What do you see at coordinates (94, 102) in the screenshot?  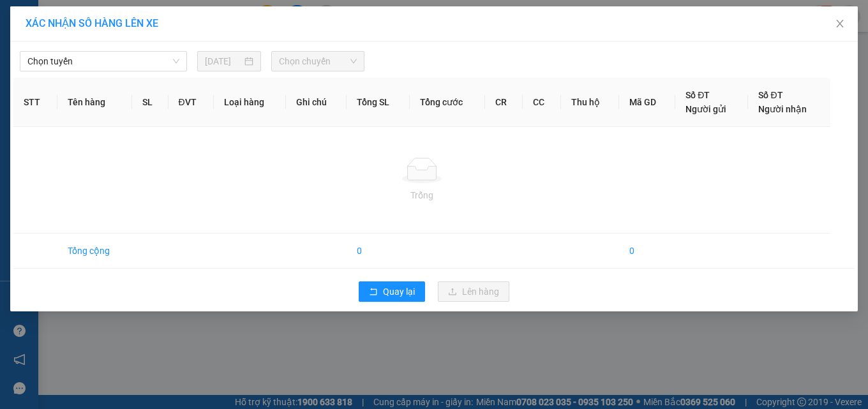 I see `th: Tên hàng` at bounding box center [94, 102].